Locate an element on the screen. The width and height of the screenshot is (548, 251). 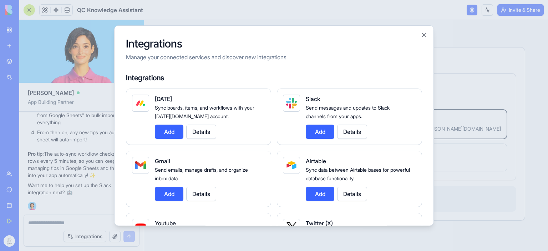
h2: Integrations is located at coordinates (274, 43).